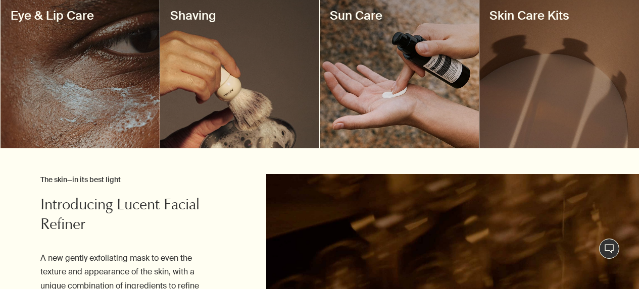 Image resolution: width=639 pixels, height=289 pixels. What do you see at coordinates (127, 217) in the screenshot?
I see `h2: Introducing Lucent Facial Refiner` at bounding box center [127, 217].